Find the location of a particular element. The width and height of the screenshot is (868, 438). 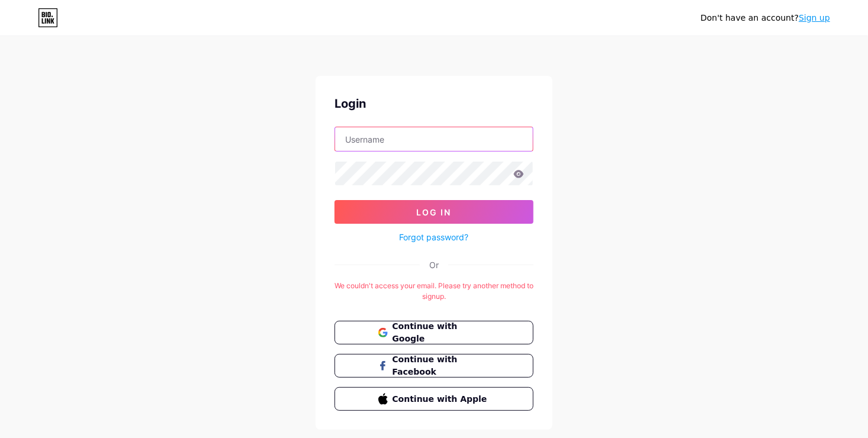

span: Continue with Google is located at coordinates (441, 333).